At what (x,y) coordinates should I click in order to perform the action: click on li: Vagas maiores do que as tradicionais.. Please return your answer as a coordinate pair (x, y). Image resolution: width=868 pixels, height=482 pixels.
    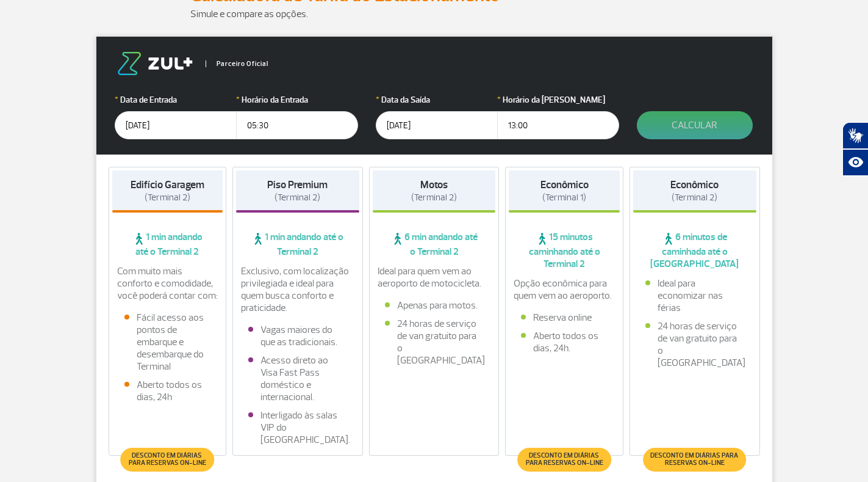
    Looking at the image, I should click on (298, 335).